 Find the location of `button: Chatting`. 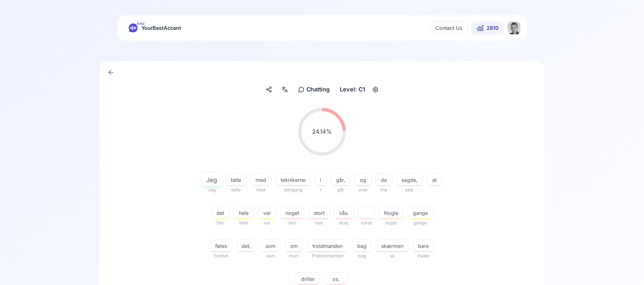

button: Chatting is located at coordinates (314, 90).